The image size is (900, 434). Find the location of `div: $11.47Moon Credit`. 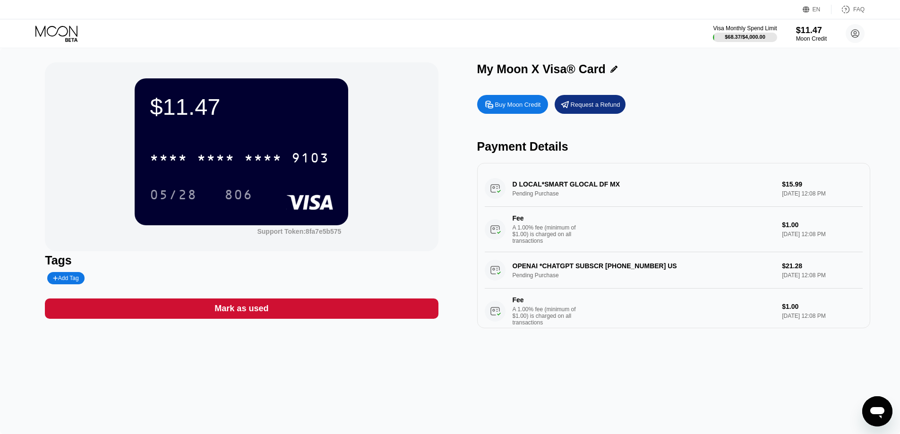

div: $11.47Moon Credit is located at coordinates (811, 34).